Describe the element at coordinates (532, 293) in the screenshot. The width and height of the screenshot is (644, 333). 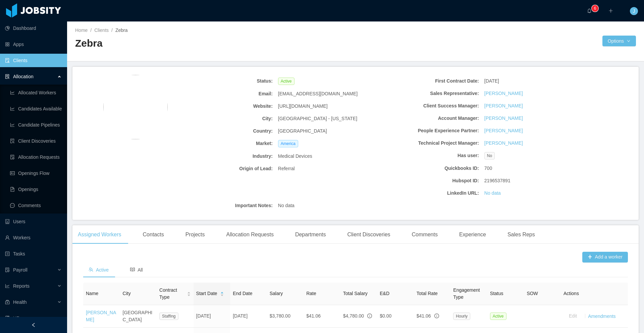
I see `span: SOW` at that location.